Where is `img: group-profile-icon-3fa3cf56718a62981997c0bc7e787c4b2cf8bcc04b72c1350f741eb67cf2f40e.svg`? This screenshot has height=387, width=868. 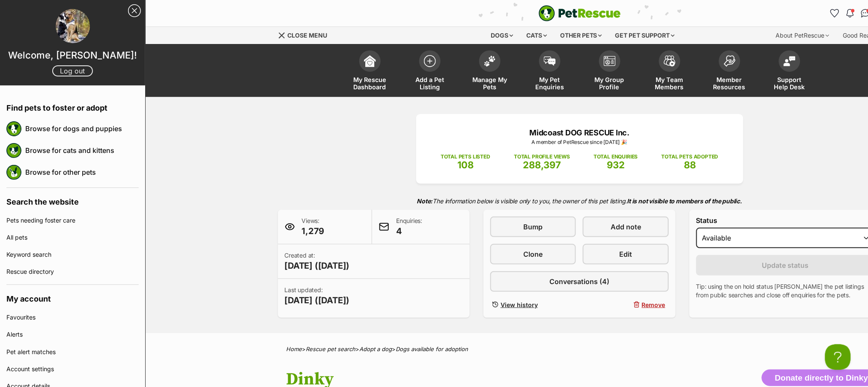 img: group-profile-icon-3fa3cf56718a62981997c0bc7e787c4b2cf8bcc04b72c1350f741eb67cf2f40e.svg is located at coordinates (609, 61).